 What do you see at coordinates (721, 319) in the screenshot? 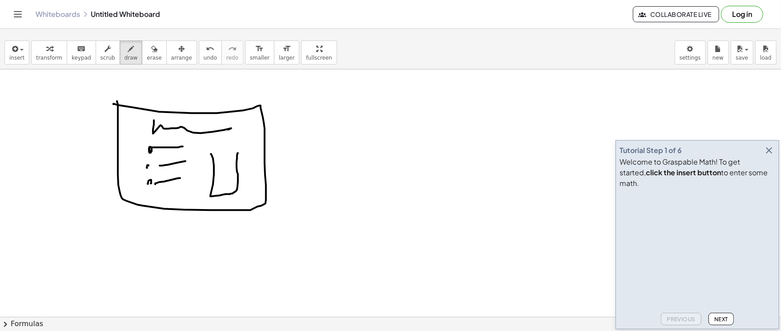
I see `span: Next` at bounding box center [721, 319].